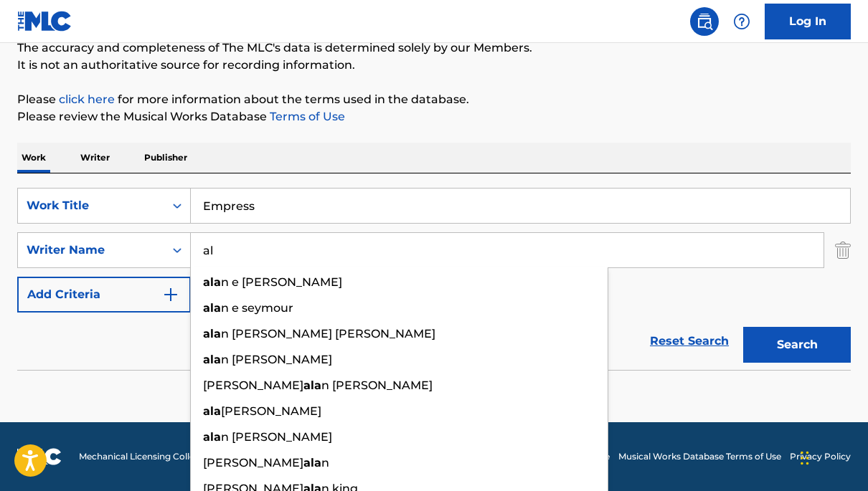 The image size is (868, 491). I want to click on p: Writer, so click(95, 157).